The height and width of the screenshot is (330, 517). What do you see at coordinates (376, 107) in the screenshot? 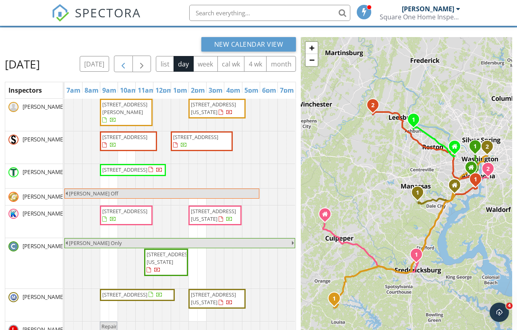
I see `div: 7 E Loudoun St, Round Hill, VA 20141` at bounding box center [376, 107].